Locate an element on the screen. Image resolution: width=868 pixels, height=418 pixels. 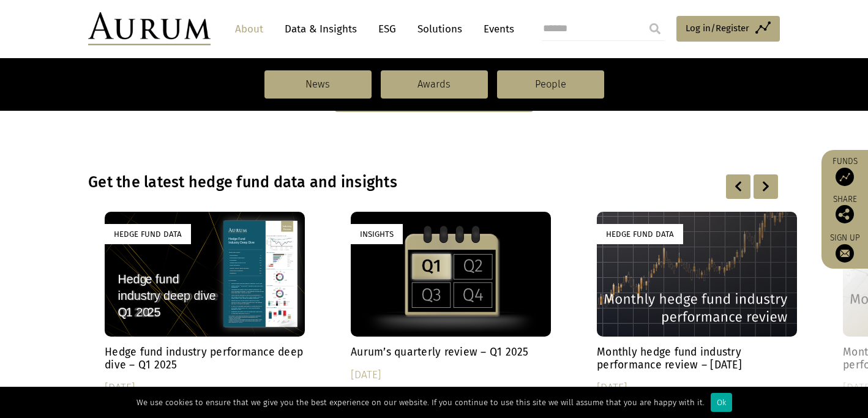
img: Sign up to our newsletter is located at coordinates (844, 253).